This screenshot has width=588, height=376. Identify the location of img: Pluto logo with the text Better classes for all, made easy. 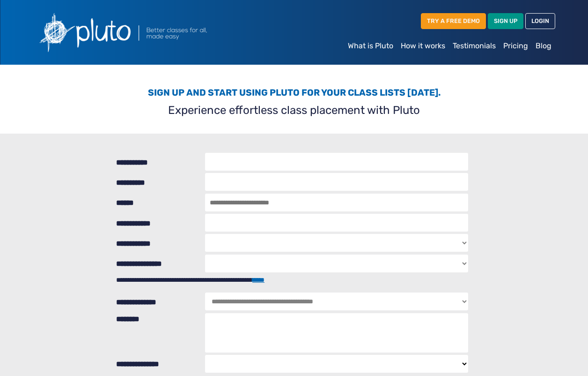
(145, 32).